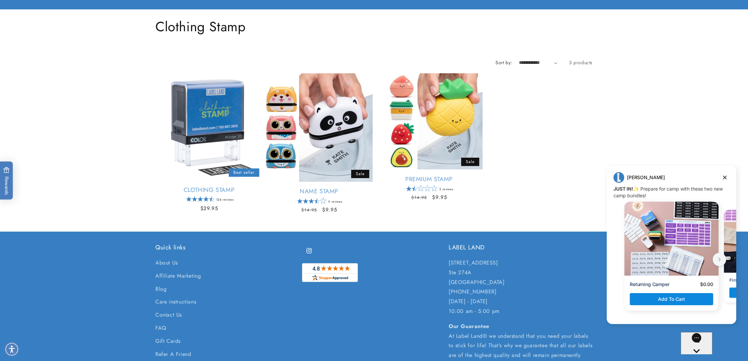  Describe the element at coordinates (178, 276) in the screenshot. I see `a: Affiliate Marketing` at that location.